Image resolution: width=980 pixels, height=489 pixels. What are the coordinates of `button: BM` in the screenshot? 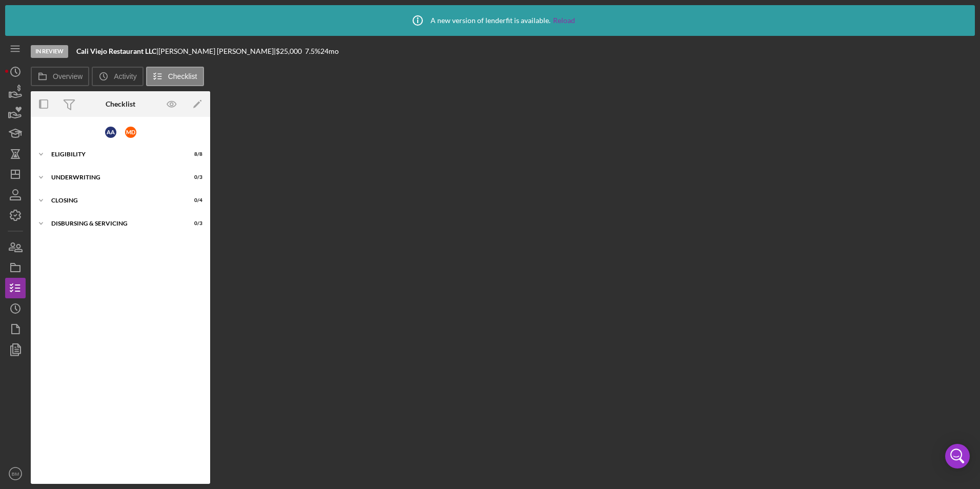 It's located at (16, 473).